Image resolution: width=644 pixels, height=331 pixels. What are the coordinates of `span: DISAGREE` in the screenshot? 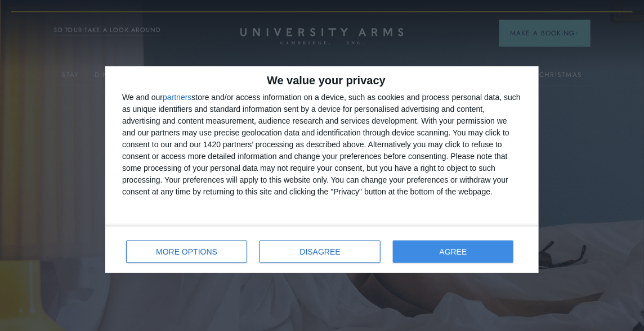 It's located at (320, 252).